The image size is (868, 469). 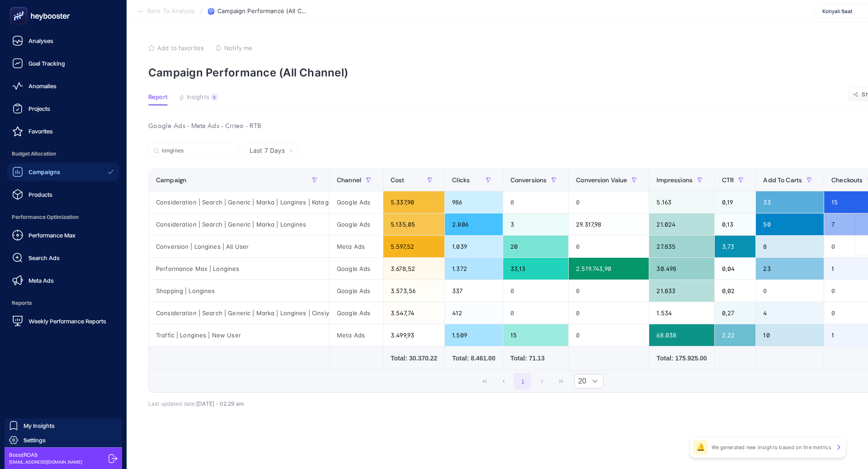 I want to click on button: Notify me, so click(x=233, y=48).